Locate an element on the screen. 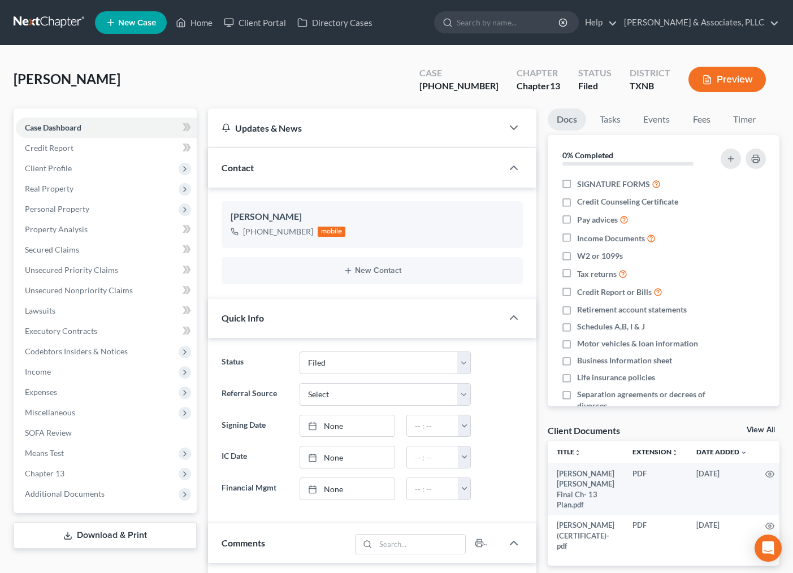 The image size is (793, 573). a: Credit Report is located at coordinates (106, 148).